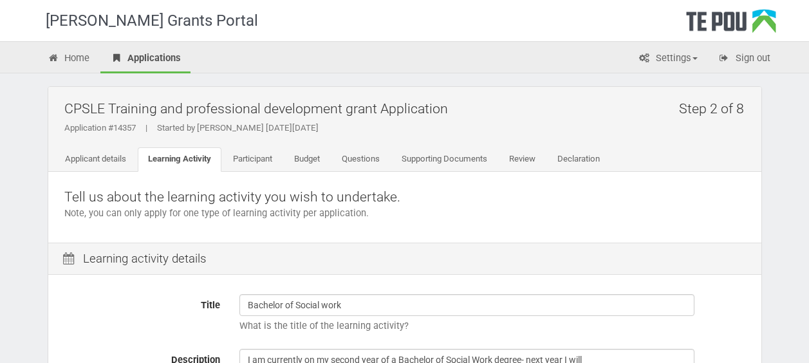  What do you see at coordinates (69, 59) in the screenshot?
I see `a: Home` at bounding box center [69, 59].